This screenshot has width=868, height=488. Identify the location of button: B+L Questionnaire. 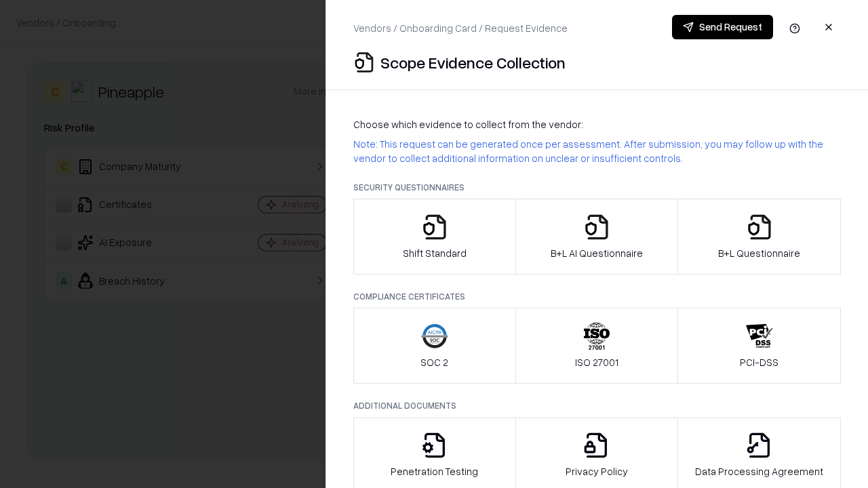
(758, 236).